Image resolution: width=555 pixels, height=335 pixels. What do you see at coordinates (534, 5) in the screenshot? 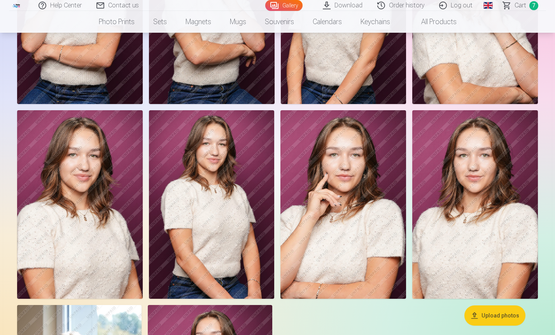
I see `span: 7` at bounding box center [534, 5].